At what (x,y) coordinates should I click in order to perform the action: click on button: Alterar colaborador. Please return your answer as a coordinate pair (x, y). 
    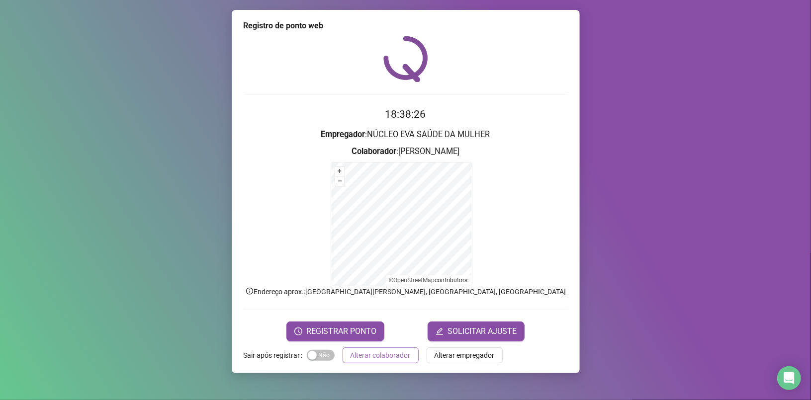
    Looking at the image, I should click on (381, 356).